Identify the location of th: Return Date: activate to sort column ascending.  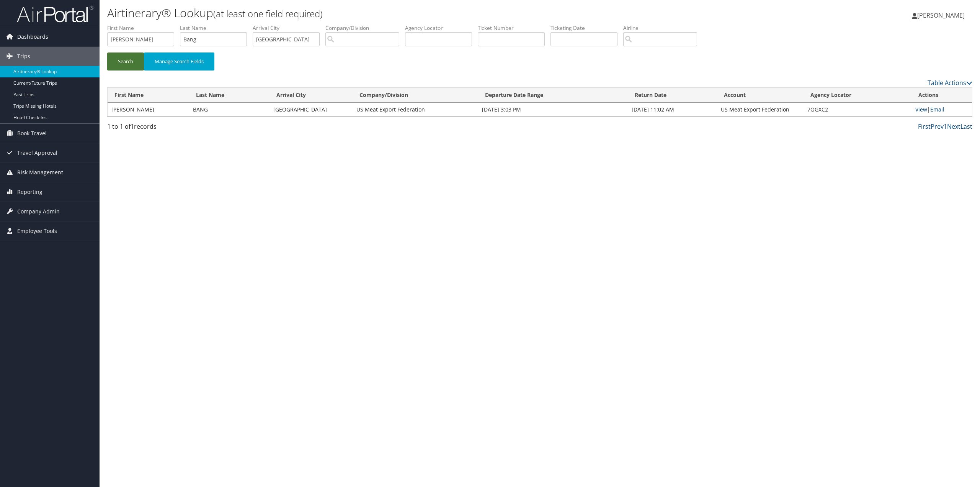
(673, 95).